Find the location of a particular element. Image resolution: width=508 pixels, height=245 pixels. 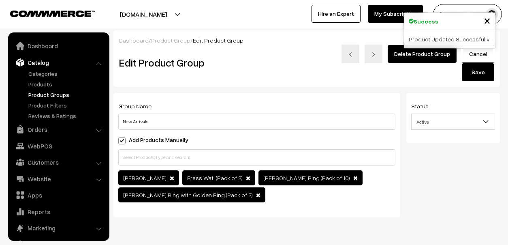

a: Reviews & Ratings is located at coordinates (66, 115).